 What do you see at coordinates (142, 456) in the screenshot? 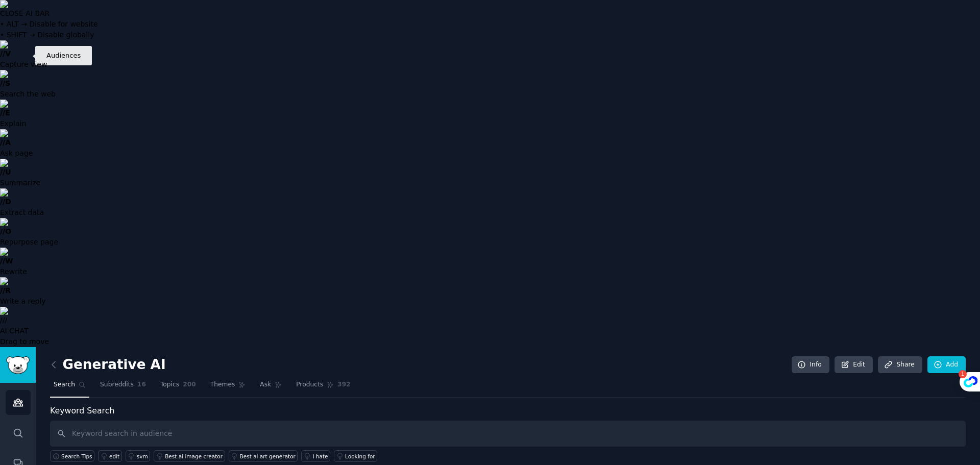
I see `div: svm` at bounding box center [142, 456].